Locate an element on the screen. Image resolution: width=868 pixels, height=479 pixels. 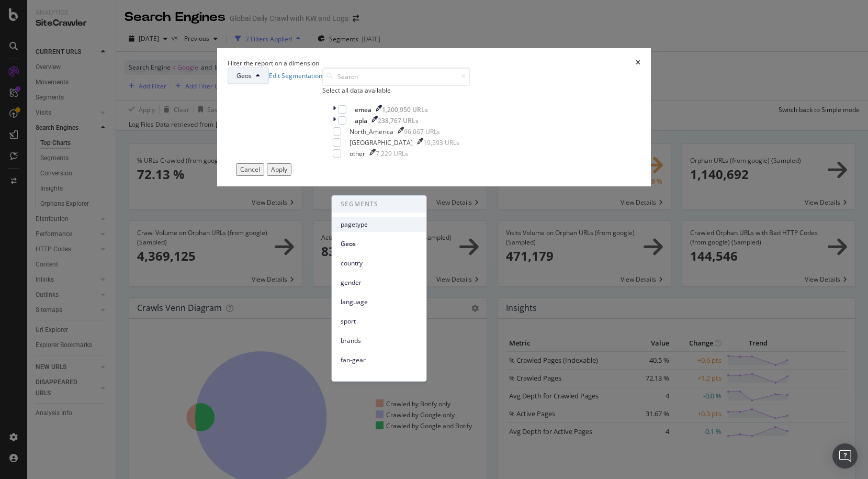
div: Cancel is located at coordinates (250, 169).